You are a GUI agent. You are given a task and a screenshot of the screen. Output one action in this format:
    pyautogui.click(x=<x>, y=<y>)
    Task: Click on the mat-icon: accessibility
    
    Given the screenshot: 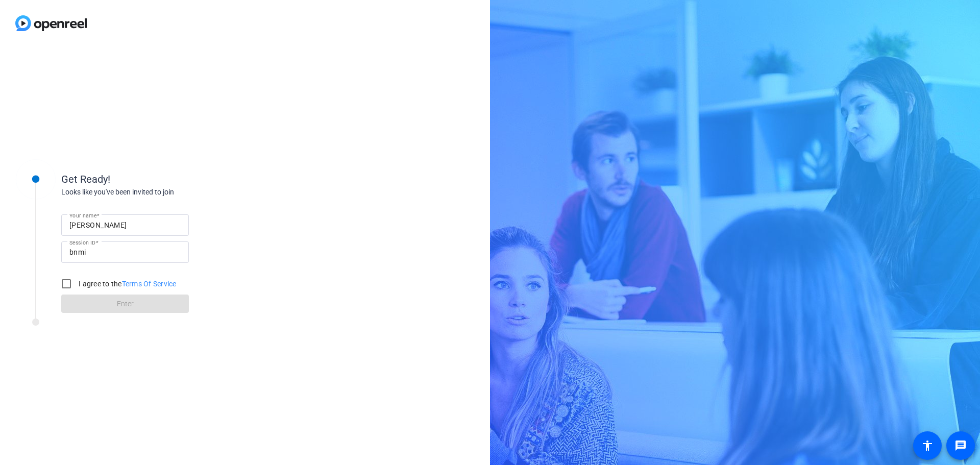 What is the action you would take?
    pyautogui.click(x=927, y=445)
    